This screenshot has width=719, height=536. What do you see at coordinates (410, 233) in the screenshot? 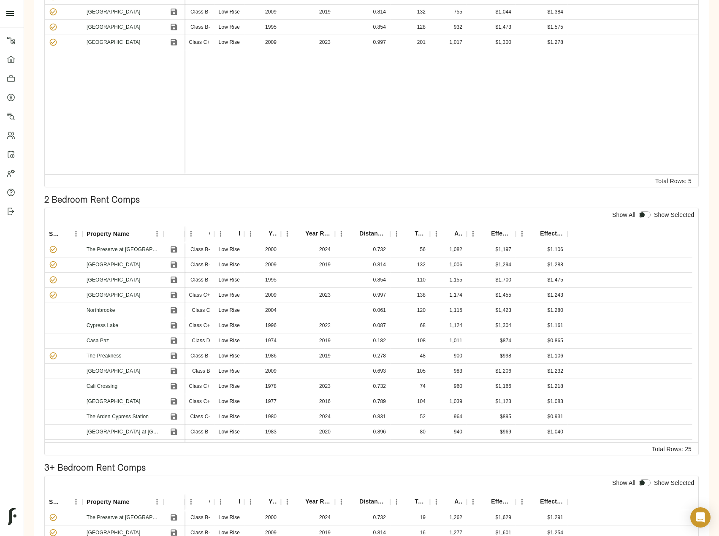
I see `div: Total Units` at bounding box center [410, 233].